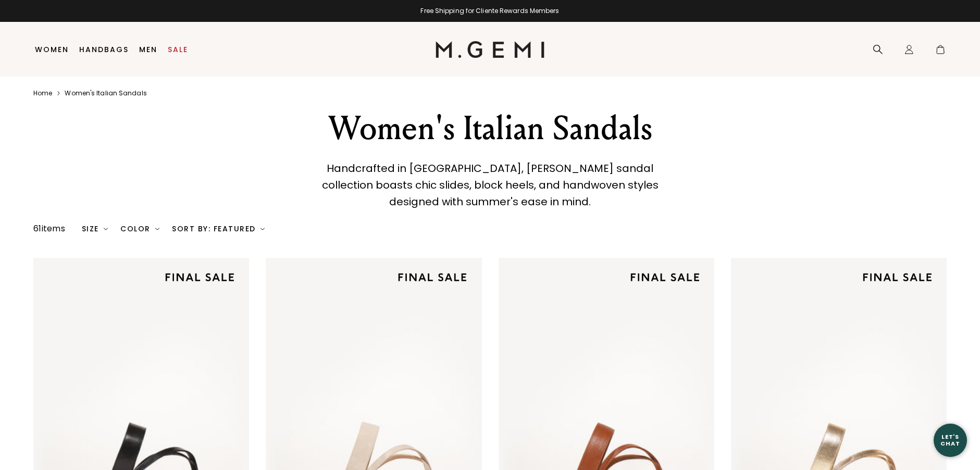 This screenshot has height=470, width=980. I want to click on div: Let's Chat, so click(950, 439).